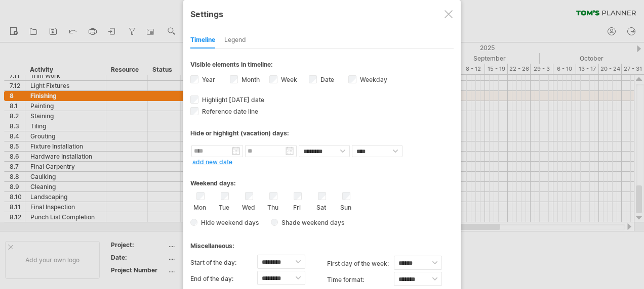  What do you see at coordinates (202, 40) in the screenshot?
I see `div: Timeline` at bounding box center [202, 40].